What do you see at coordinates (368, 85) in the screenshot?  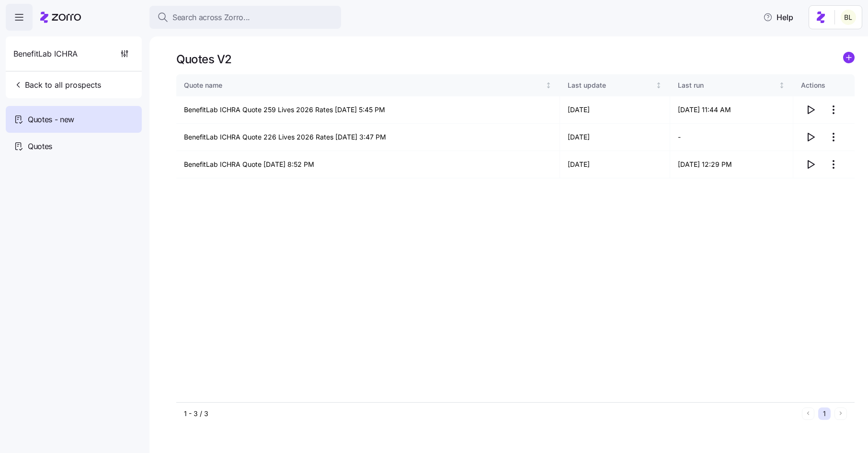 I see `th: Quote nameNot sorted` at bounding box center [368, 85].